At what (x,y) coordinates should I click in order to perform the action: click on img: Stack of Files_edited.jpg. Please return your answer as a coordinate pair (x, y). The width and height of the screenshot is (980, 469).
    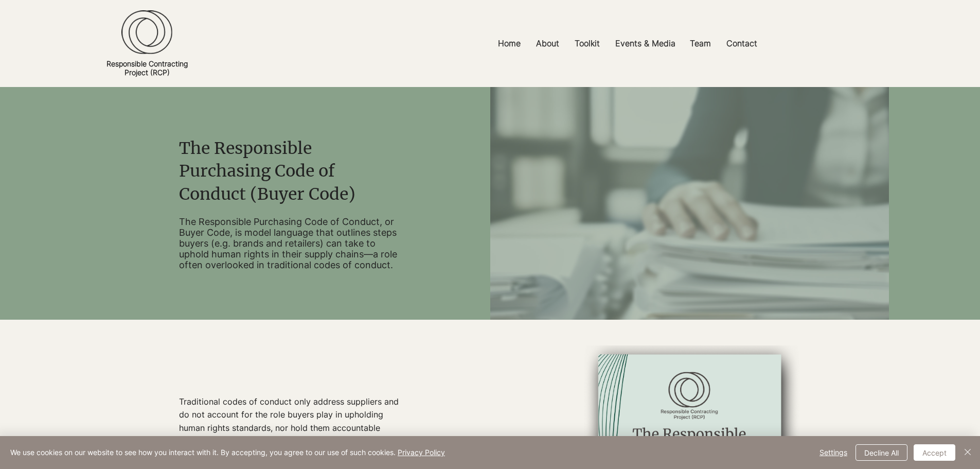
    Looking at the image, I should click on (689, 261).